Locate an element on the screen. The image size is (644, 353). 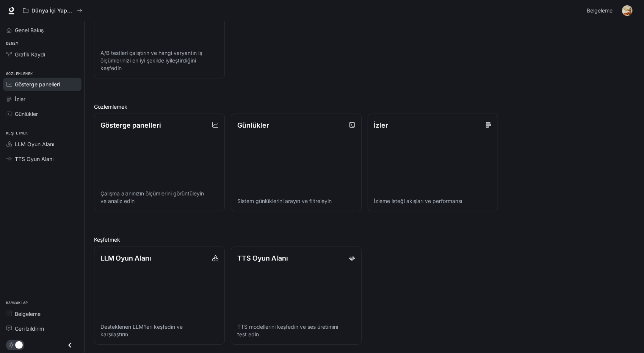
a: Genel Bakış is located at coordinates (42, 30).